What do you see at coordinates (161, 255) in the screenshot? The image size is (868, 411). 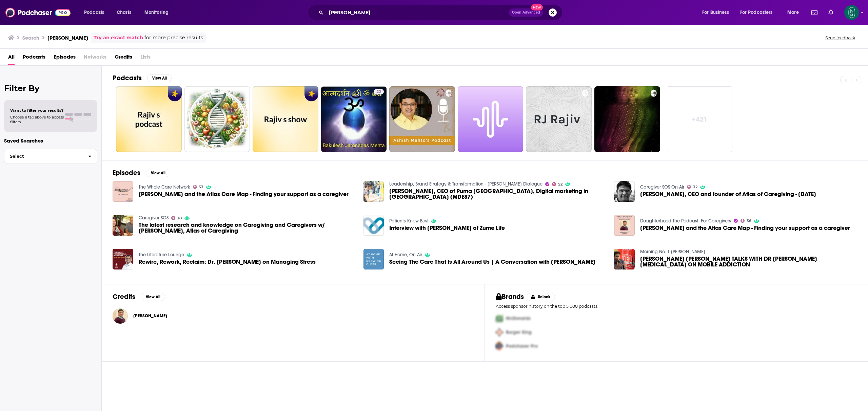 I see `a: The Literature Lounge` at bounding box center [161, 255].